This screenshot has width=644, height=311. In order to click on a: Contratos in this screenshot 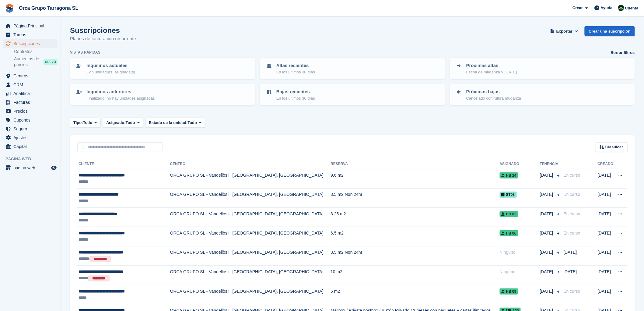, I will do `click(35, 52)`.